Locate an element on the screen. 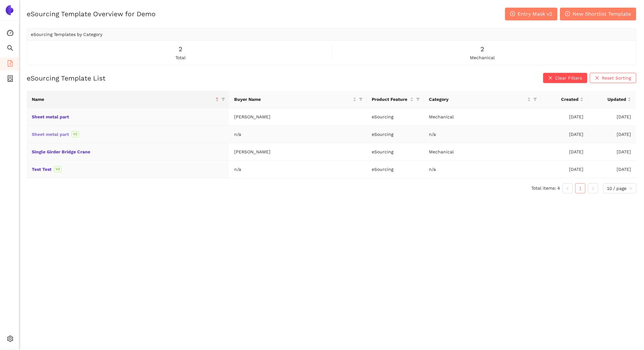 This screenshot has width=644, height=350. div: Page Size is located at coordinates (620, 188).